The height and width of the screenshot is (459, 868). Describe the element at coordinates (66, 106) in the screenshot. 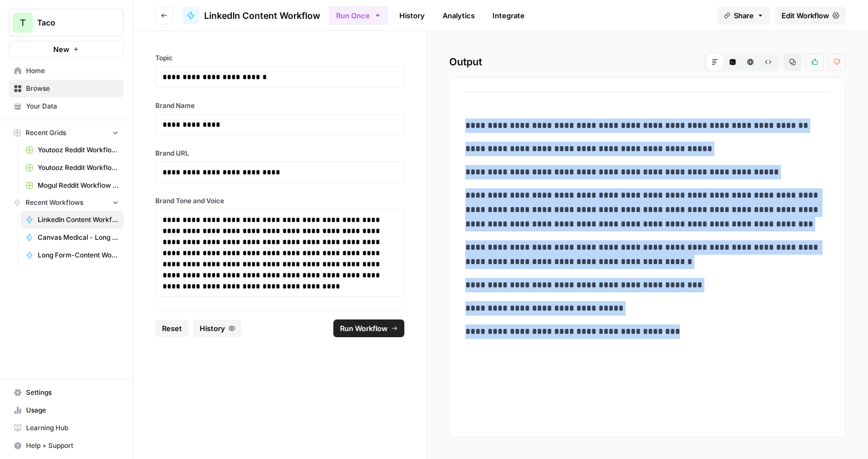

I see `a: Your Data` at that location.